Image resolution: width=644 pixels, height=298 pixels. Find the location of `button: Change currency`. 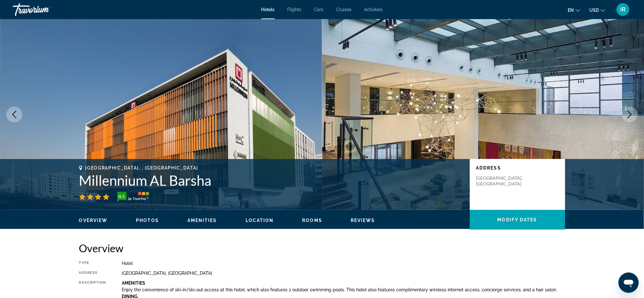

button: Change currency is located at coordinates (597, 10).